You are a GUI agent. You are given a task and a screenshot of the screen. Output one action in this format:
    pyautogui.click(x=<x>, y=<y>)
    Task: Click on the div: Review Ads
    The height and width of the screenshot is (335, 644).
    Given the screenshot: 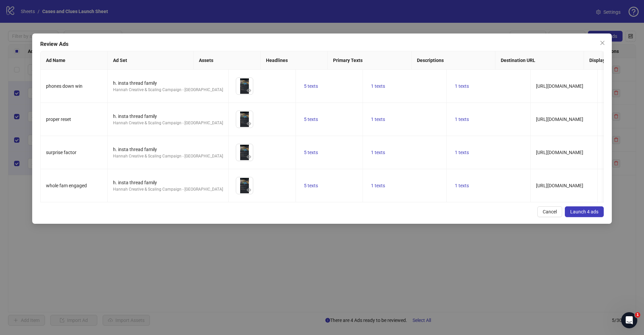 What is the action you would take?
    pyautogui.click(x=322, y=44)
    